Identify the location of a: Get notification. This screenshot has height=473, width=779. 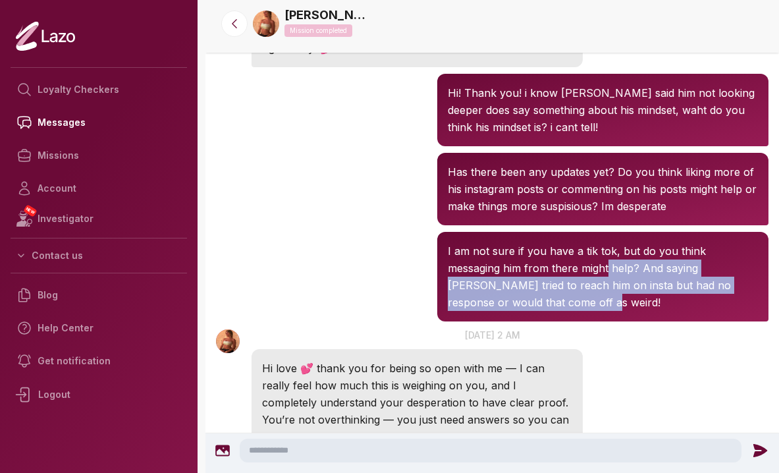
(99, 361).